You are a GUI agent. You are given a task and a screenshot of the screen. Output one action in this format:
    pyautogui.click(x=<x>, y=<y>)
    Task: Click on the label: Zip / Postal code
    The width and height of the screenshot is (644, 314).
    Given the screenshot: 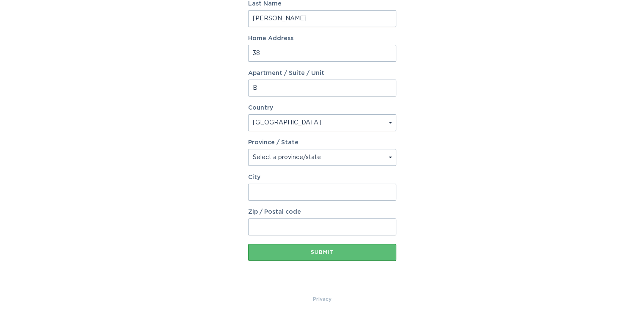 What is the action you would take?
    pyautogui.click(x=322, y=212)
    